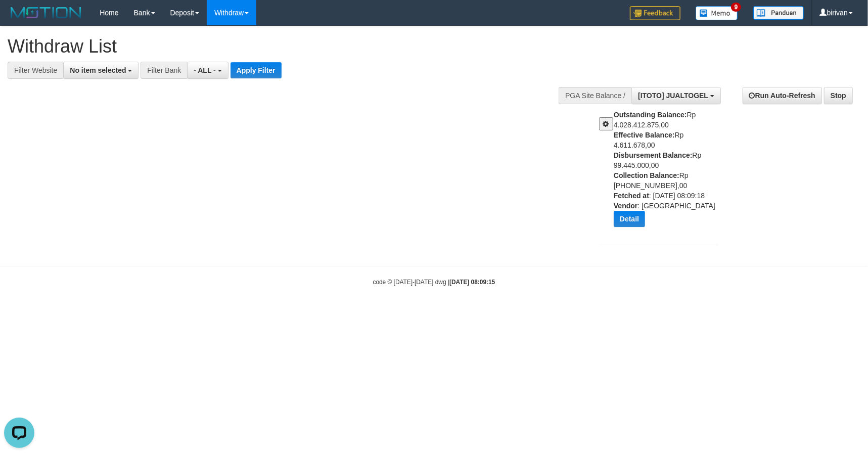 This screenshot has height=456, width=868. What do you see at coordinates (596, 95) in the screenshot?
I see `div: PGA Site Balance /` at bounding box center [596, 95].